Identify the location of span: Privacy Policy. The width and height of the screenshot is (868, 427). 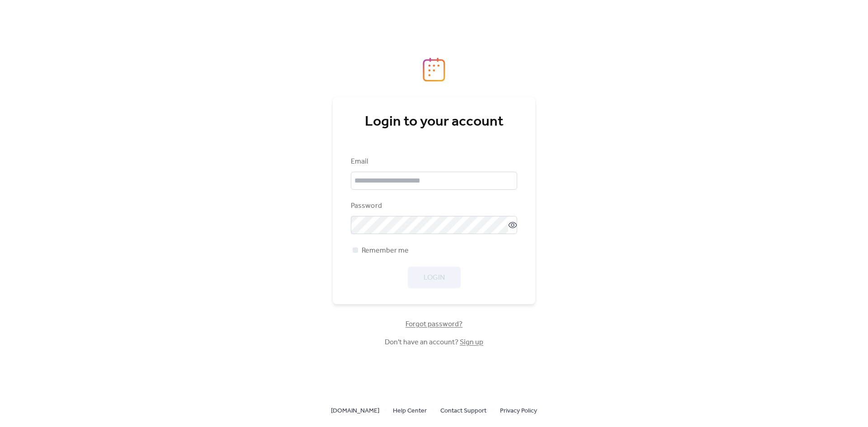
(519, 411).